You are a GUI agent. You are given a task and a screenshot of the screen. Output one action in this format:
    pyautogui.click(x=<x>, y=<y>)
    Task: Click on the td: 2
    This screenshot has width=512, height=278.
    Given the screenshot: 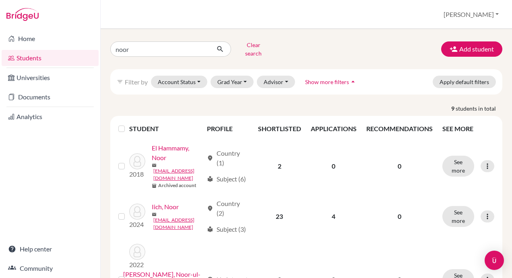 What is the action you would take?
    pyautogui.click(x=279, y=166)
    